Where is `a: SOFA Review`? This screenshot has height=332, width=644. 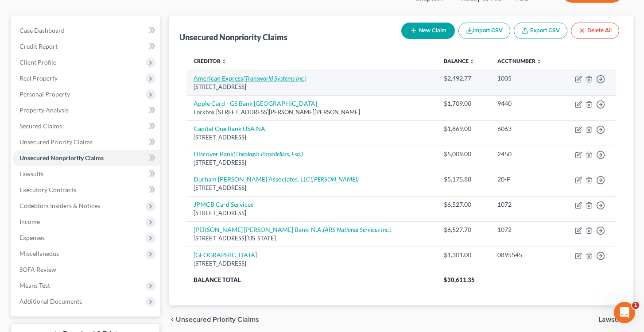 a: SOFA Review is located at coordinates (86, 269).